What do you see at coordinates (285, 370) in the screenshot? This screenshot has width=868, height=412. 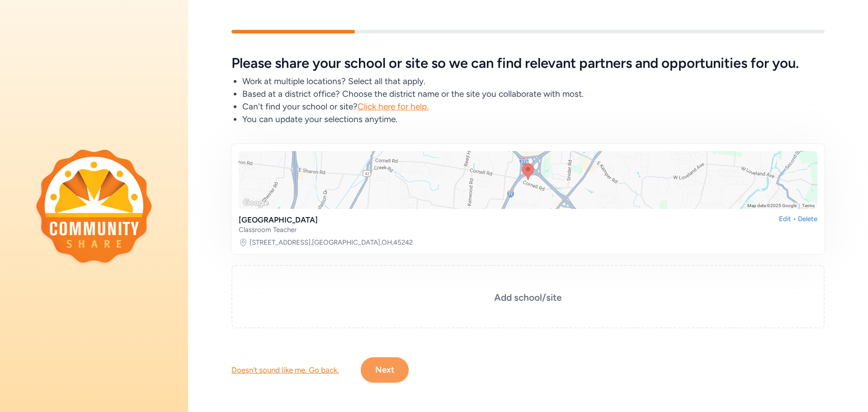 I see `div: Doesn't sound like me. Go back.` at bounding box center [285, 370].